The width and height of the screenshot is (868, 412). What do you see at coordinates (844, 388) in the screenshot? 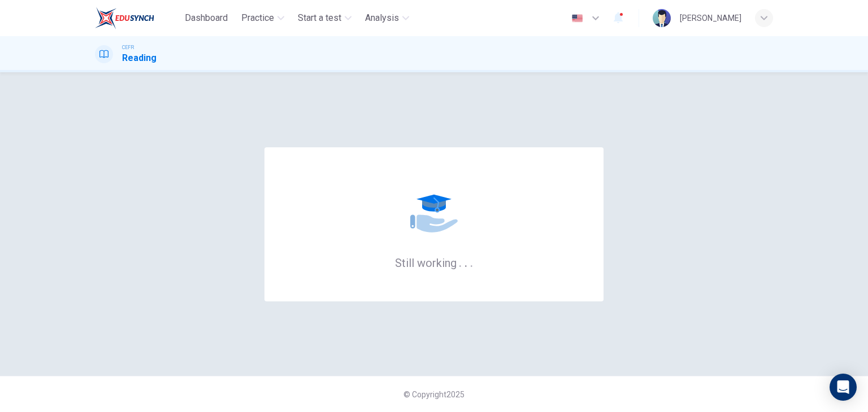
I see `div: Open Intercom Messenger` at bounding box center [844, 388].